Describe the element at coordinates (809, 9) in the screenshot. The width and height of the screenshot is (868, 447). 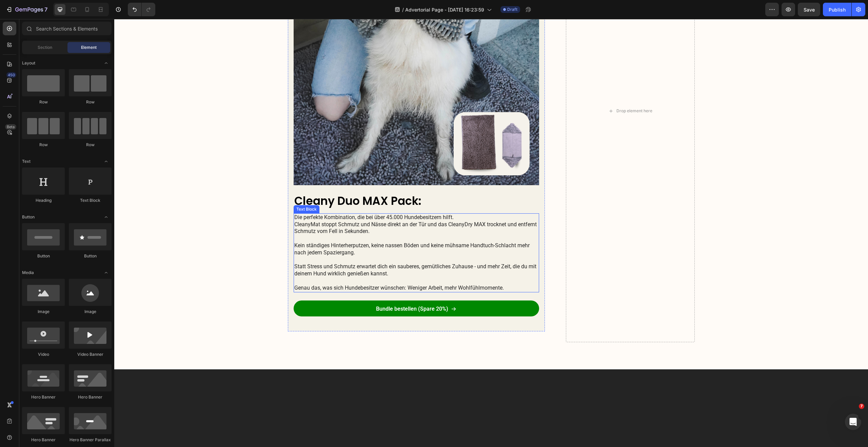
I see `span: Save` at that location.